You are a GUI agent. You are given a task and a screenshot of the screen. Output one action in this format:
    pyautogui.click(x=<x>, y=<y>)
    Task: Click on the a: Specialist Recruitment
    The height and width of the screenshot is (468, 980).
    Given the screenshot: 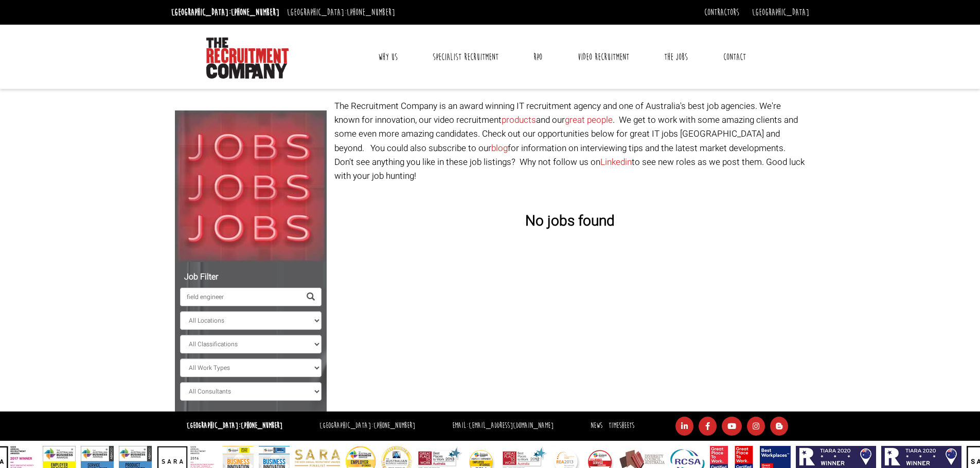 What is the action you would take?
    pyautogui.click(x=466, y=57)
    